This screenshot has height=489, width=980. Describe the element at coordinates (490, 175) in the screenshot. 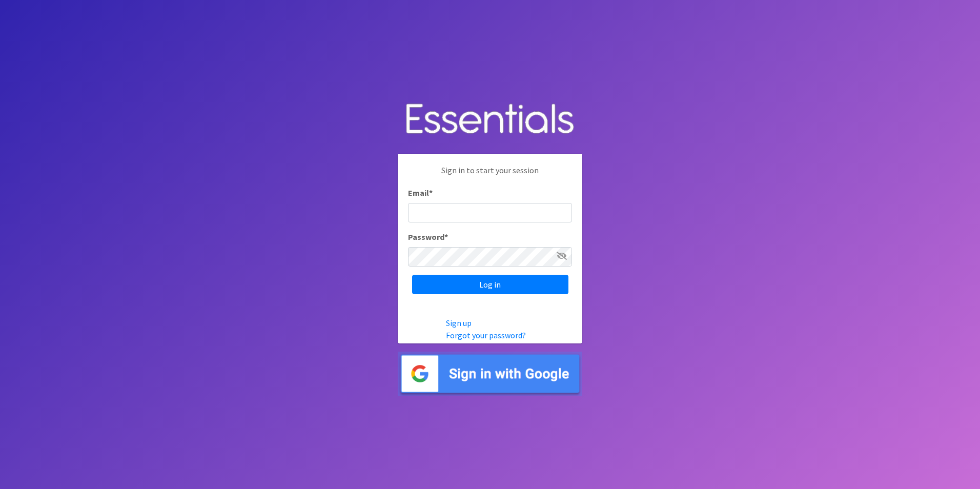

I see `p: Sign in to start your session` at that location.